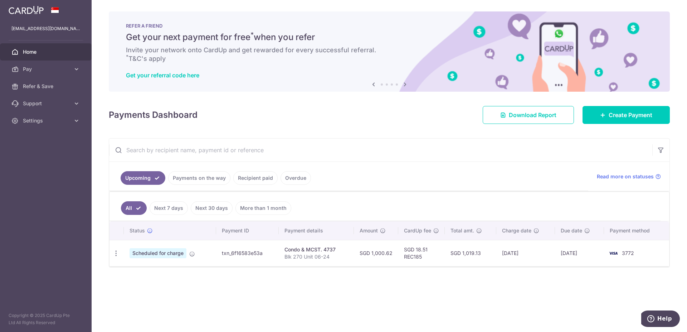 The height and width of the screenshot is (332, 687). I want to click on span: CardUp fee, so click(417, 230).